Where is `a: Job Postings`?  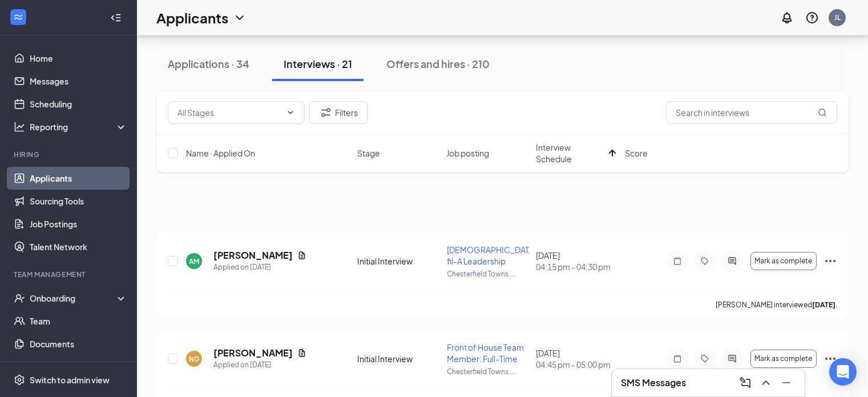
a: Job Postings is located at coordinates (79, 224).